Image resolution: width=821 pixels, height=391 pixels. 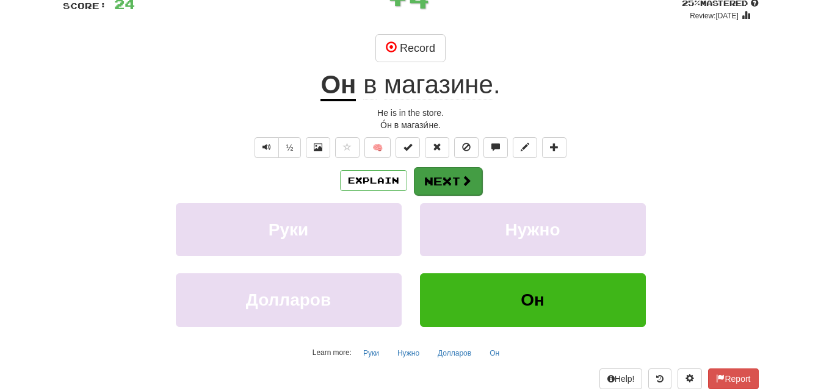 I want to click on button: Set this sentence to 100% Mastered (alt+m), so click(x=408, y=148).